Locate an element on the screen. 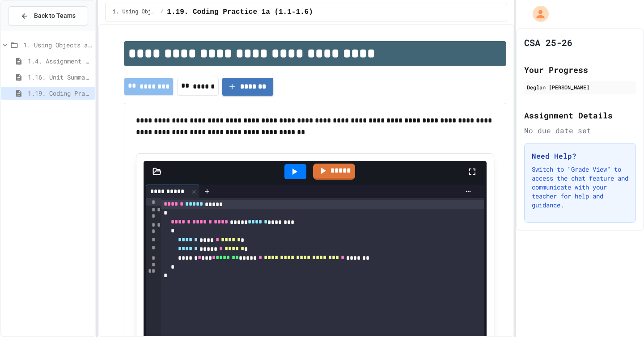 The image size is (644, 337). button: Back to Teams is located at coordinates (48, 16).